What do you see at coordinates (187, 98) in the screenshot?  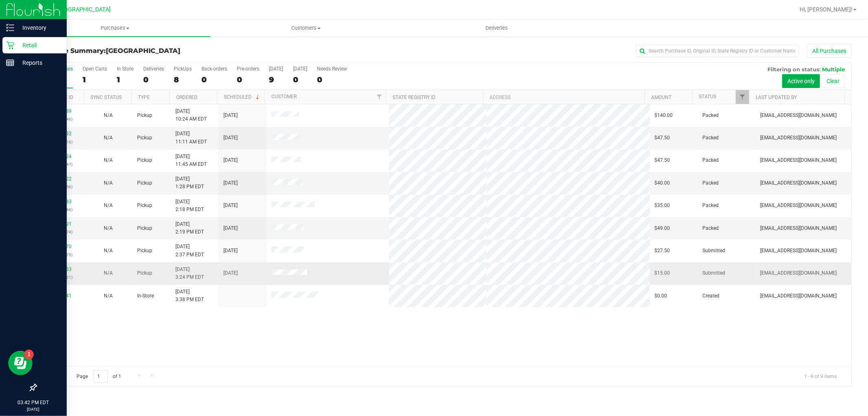 I see `a: Ordered` at bounding box center [187, 98].